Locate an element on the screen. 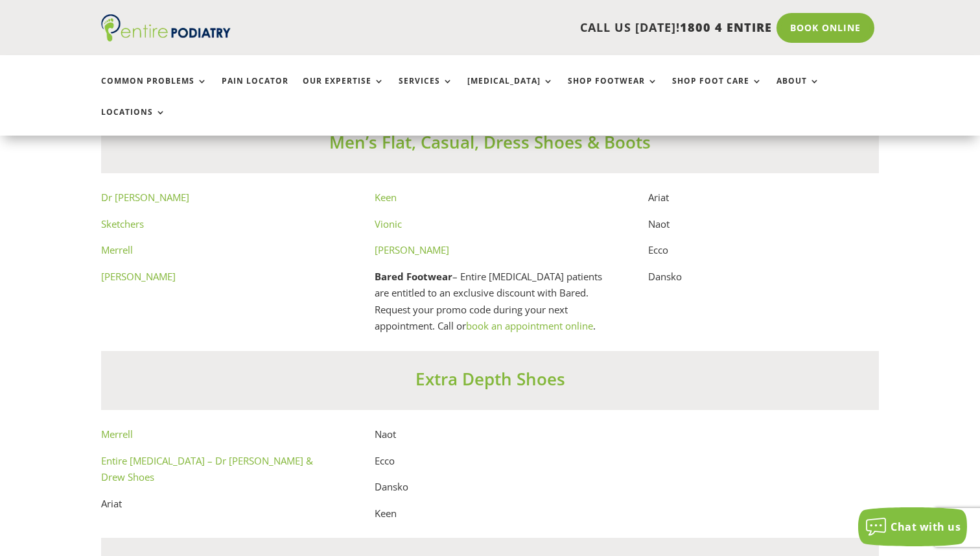 This screenshot has height=556, width=980. strong: Bared Footwear is located at coordinates (413, 276).